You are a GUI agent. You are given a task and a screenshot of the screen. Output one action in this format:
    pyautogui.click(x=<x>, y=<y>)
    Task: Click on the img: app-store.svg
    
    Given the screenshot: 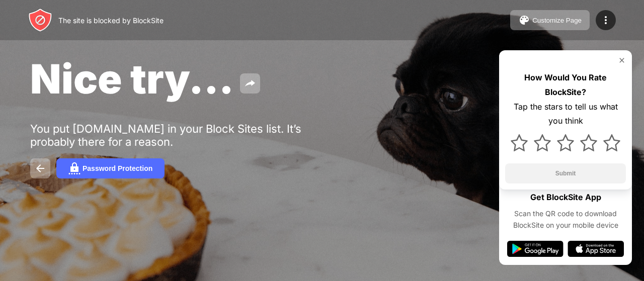 What is the action you would take?
    pyautogui.click(x=595, y=249)
    